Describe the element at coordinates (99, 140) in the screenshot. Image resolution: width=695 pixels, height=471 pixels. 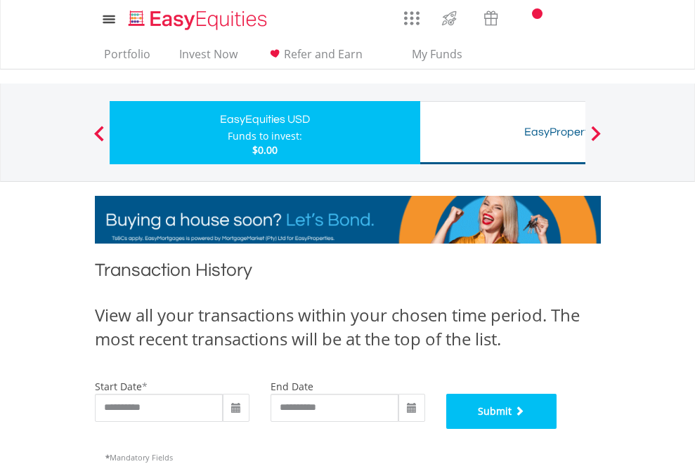
I see `button: Previous` at that location.